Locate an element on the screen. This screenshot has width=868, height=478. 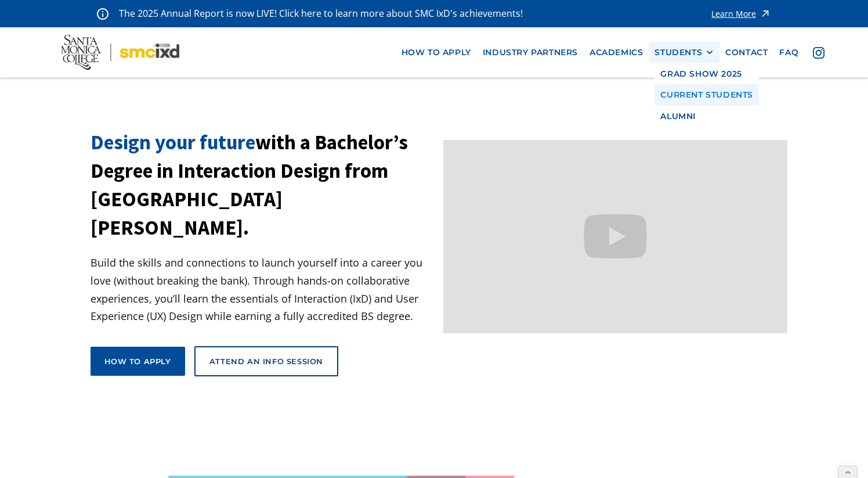
img: icon - arrow - alert is located at coordinates (765, 13).